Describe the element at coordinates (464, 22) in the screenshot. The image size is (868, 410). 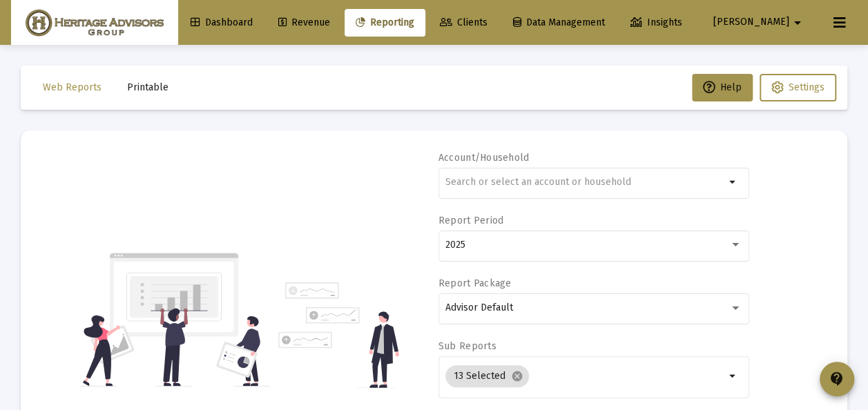
I see `a: Clients` at that location.